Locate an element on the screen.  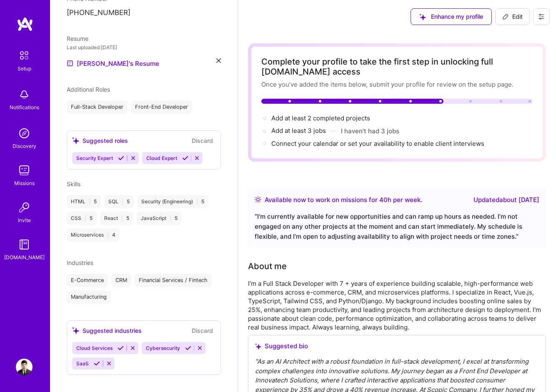
div: Discovery is located at coordinates (24, 146).